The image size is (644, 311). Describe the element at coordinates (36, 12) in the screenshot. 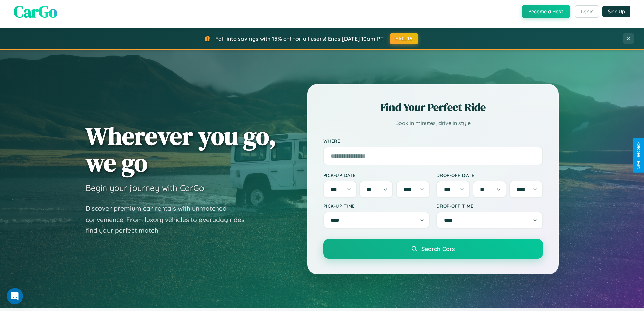

I see `span: CarGo` at that location.